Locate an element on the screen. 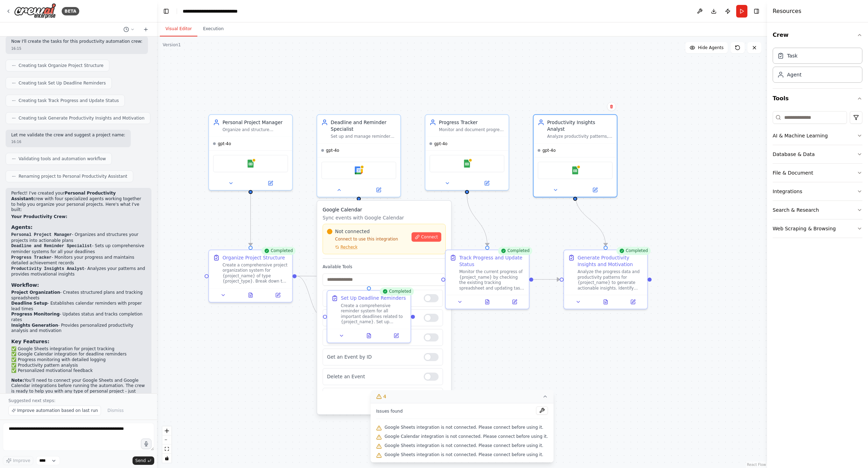  img: Logo is located at coordinates (35, 10).